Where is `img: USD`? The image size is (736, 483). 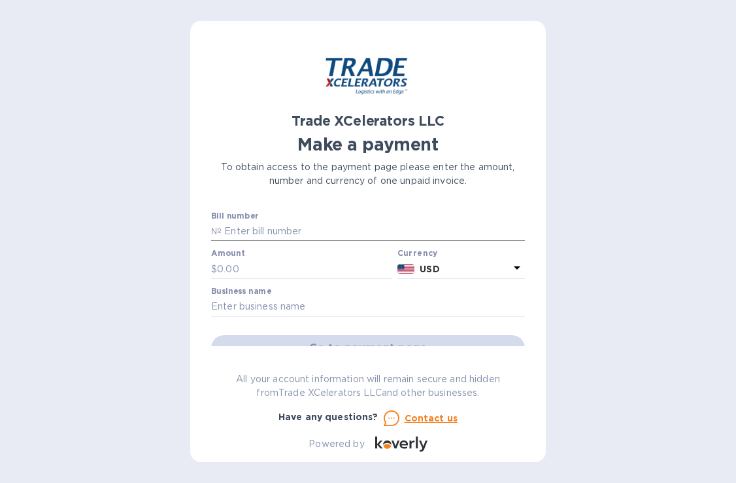
img: USD is located at coordinates (406, 269).